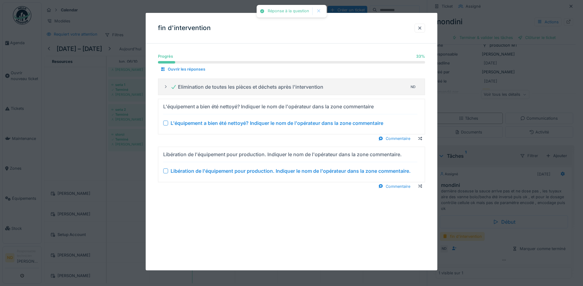 The width and height of the screenshot is (583, 286). I want to click on div: Progrès, so click(165, 56).